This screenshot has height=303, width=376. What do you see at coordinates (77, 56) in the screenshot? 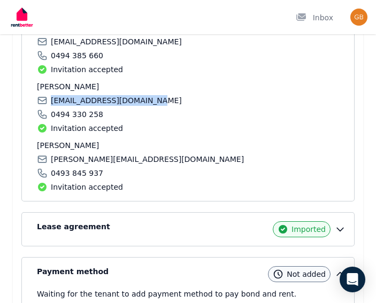
I see `span: 0494 385 660` at bounding box center [77, 56].